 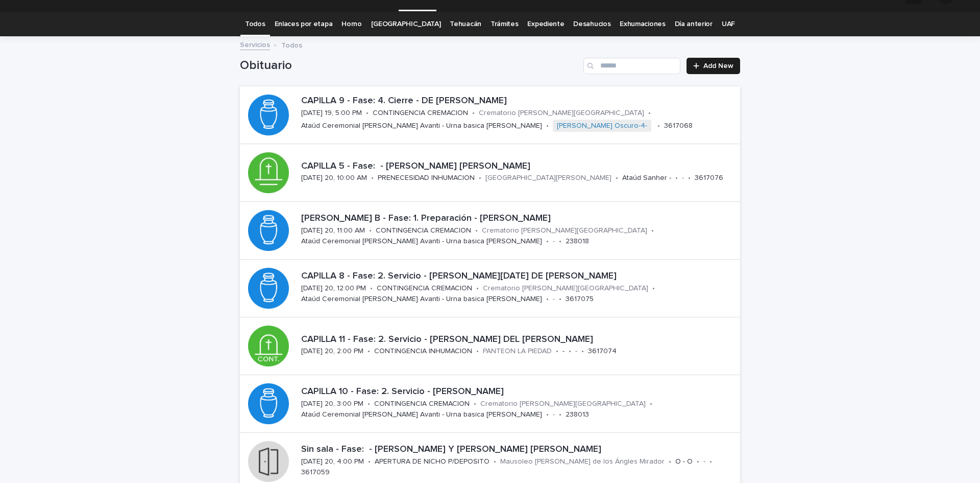 What do you see at coordinates (292, 44) in the screenshot?
I see `p: Todos` at bounding box center [292, 44].